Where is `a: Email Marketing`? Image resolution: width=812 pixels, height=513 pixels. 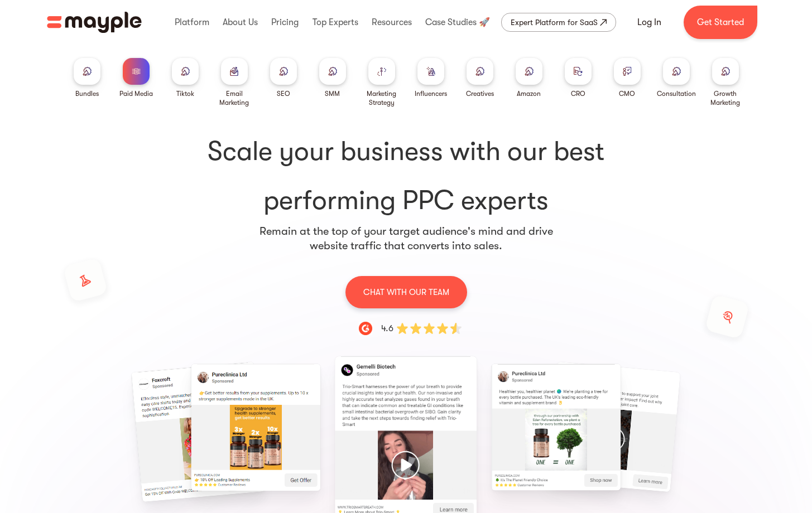 a: Email Marketing is located at coordinates (234, 83).